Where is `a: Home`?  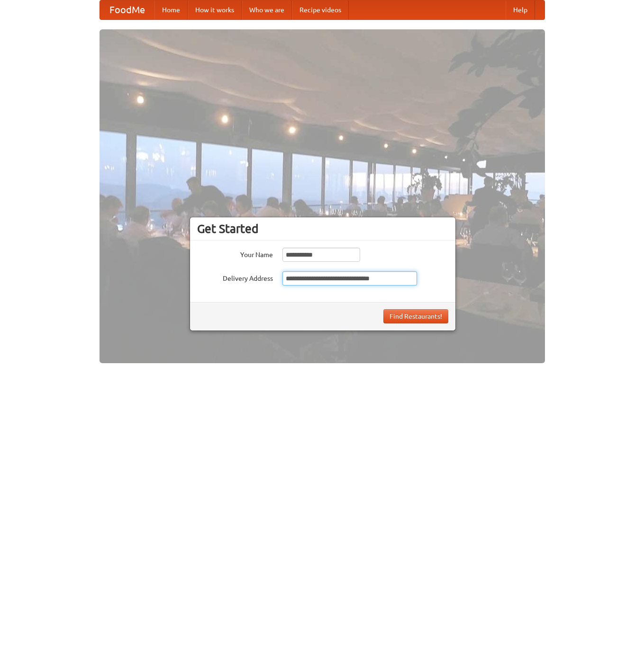 a: Home is located at coordinates (171, 10).